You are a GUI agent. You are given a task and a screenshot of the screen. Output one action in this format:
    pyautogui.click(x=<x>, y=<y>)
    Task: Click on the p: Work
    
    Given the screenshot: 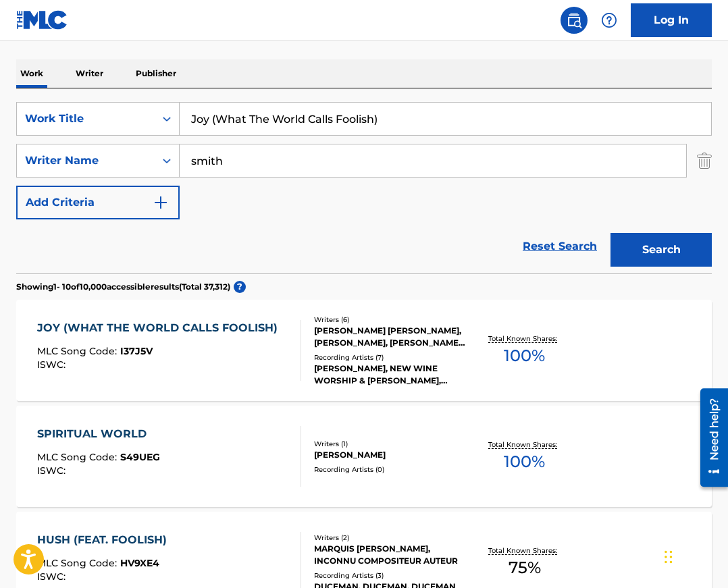 What is the action you would take?
    pyautogui.click(x=31, y=74)
    